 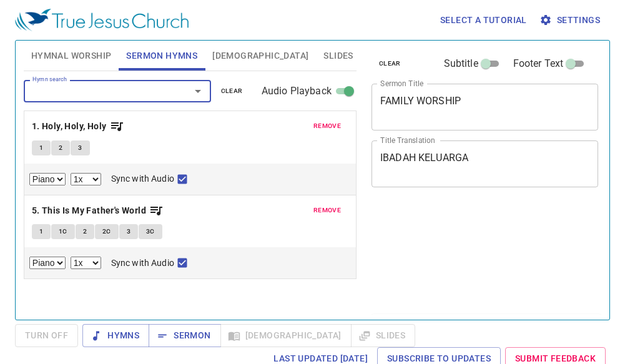 I want to click on button: 5. This Is My Father's World, so click(x=98, y=211).